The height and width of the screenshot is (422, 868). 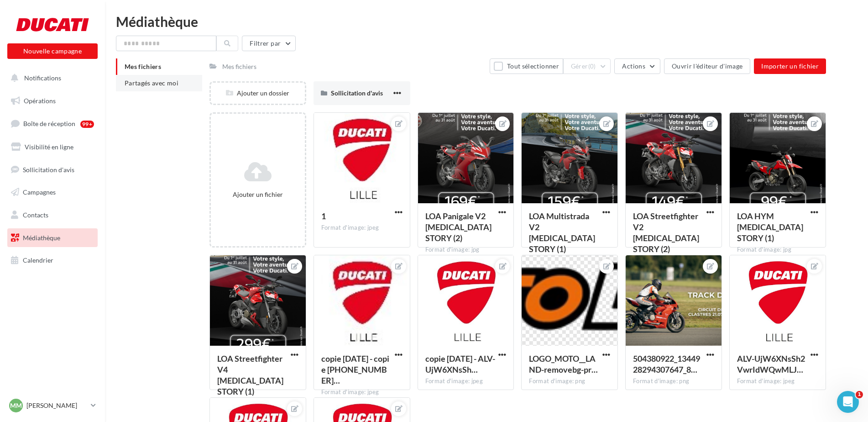 What do you see at coordinates (707, 66) in the screenshot?
I see `button: Ouvrir l'éditeur d'image` at bounding box center [707, 66].